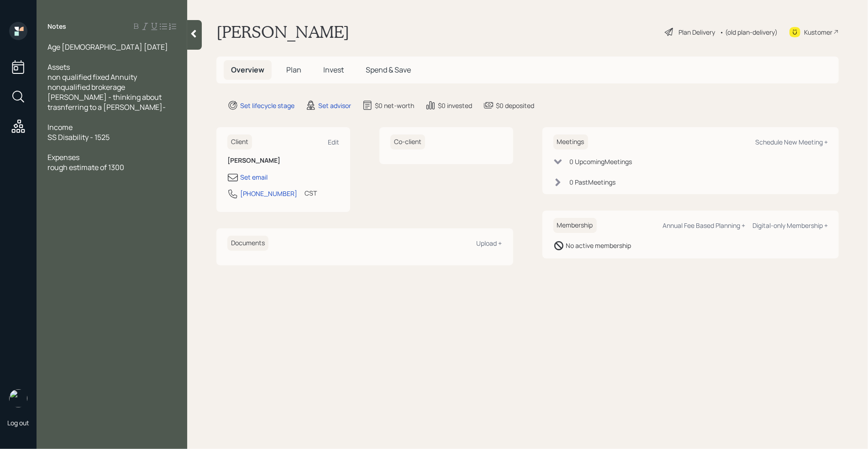  I want to click on span: Invest, so click(333, 69).